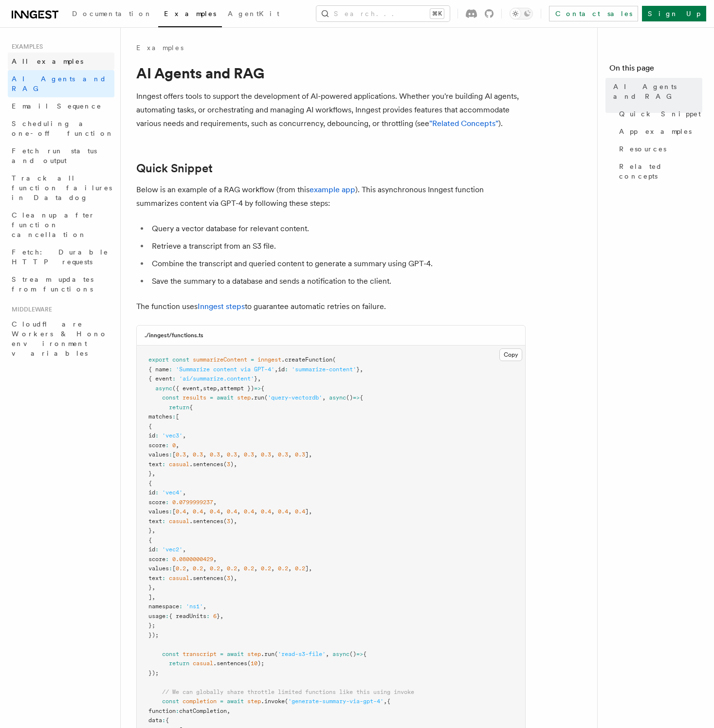 The image size is (714, 728). What do you see at coordinates (186, 388) in the screenshot?
I see `span: ({ event` at bounding box center [186, 388].